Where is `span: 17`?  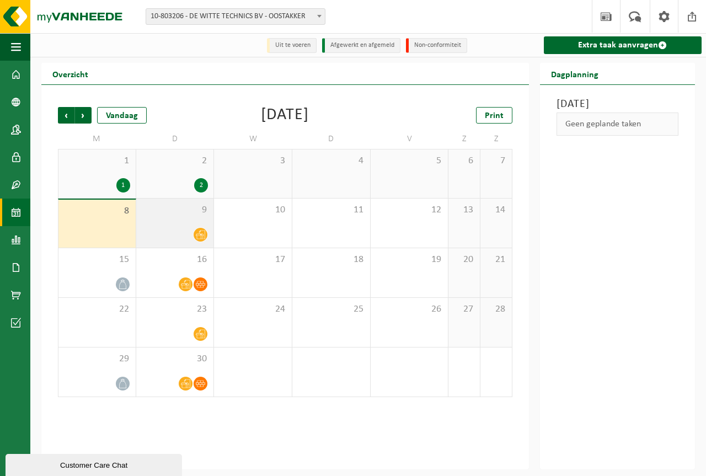 span: 17 is located at coordinates (253, 260).